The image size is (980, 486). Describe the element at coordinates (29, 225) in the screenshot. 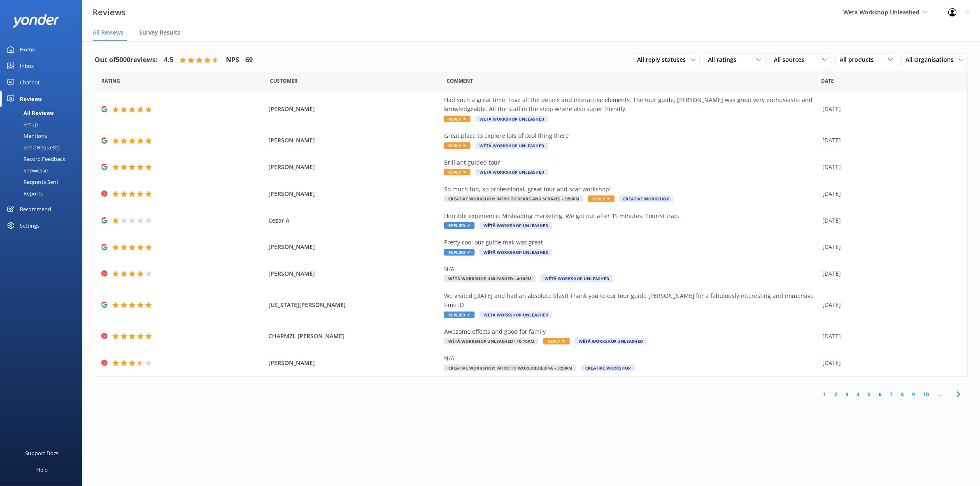

I see `div: Settings` at that location.